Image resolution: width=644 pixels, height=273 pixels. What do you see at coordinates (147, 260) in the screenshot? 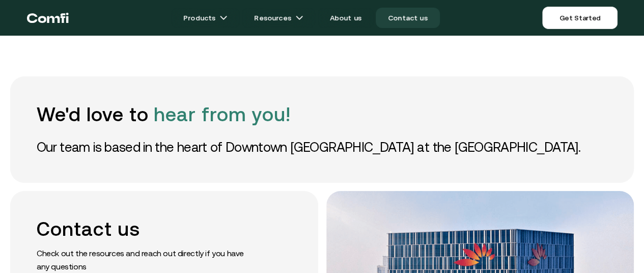
I see `p: Check out the resources and reach out directly if you have any questions` at bounding box center [147, 260].